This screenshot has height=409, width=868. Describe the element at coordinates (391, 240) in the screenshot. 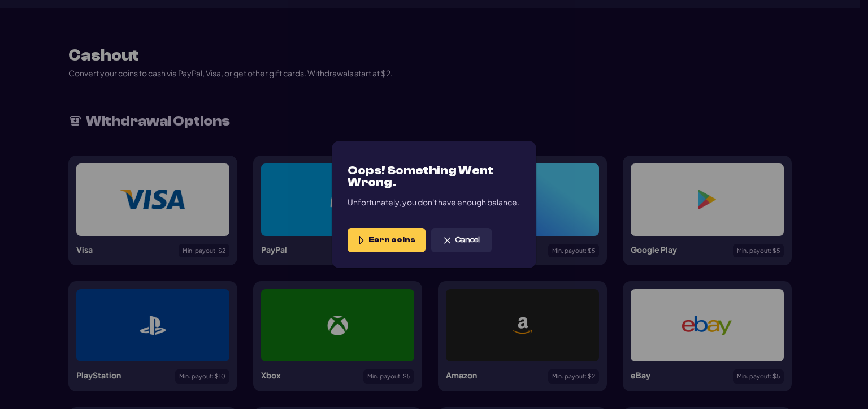

I see `span: Earn coins` at that location.